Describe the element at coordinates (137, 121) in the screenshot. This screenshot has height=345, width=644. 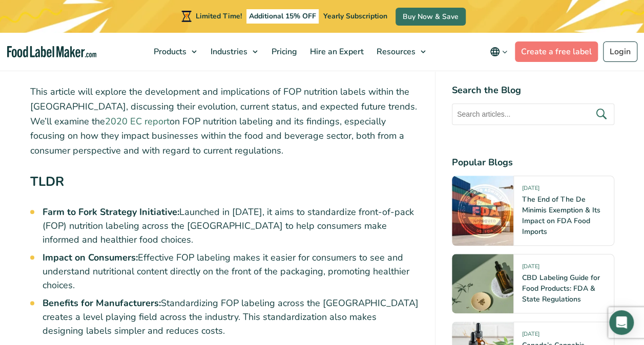
I see `a: 2020 EC report` at that location.